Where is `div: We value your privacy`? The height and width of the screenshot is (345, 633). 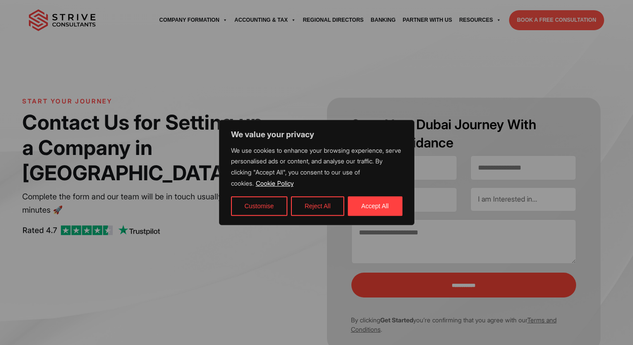 div: We value your privacy is located at coordinates (317, 173).